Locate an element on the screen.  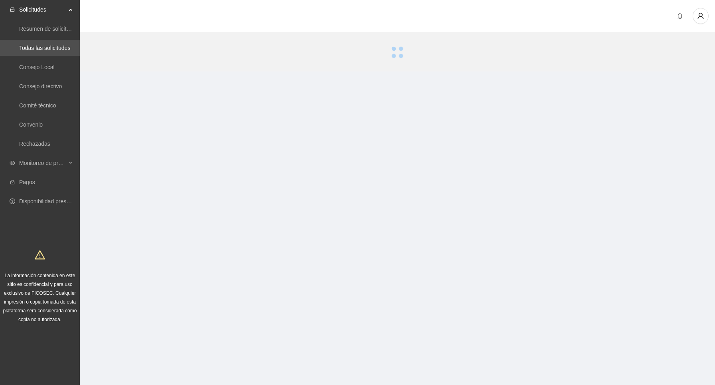
span: inbox is located at coordinates (12, 10).